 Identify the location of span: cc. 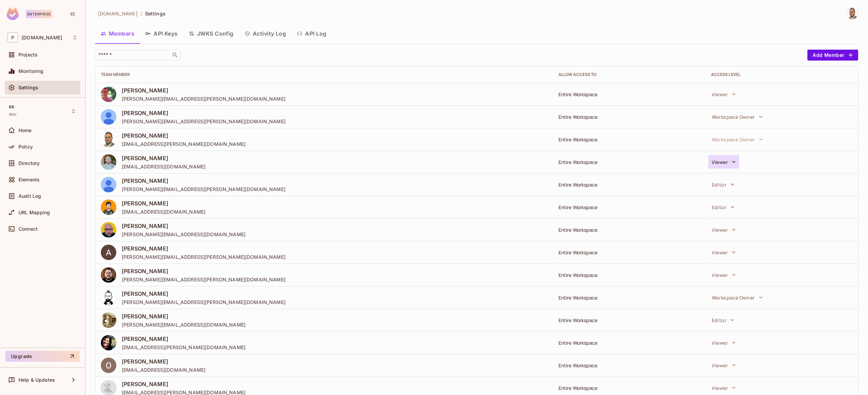
(12, 106).